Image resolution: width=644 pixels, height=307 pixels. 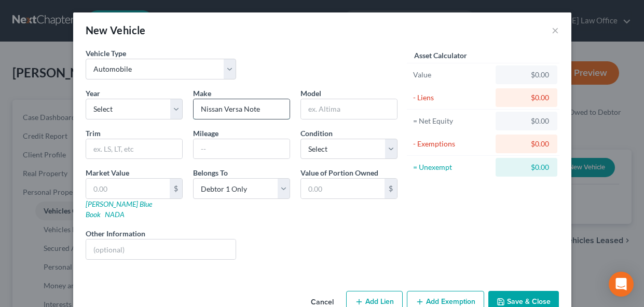 I want to click on label: Vehicle Type, so click(x=106, y=53).